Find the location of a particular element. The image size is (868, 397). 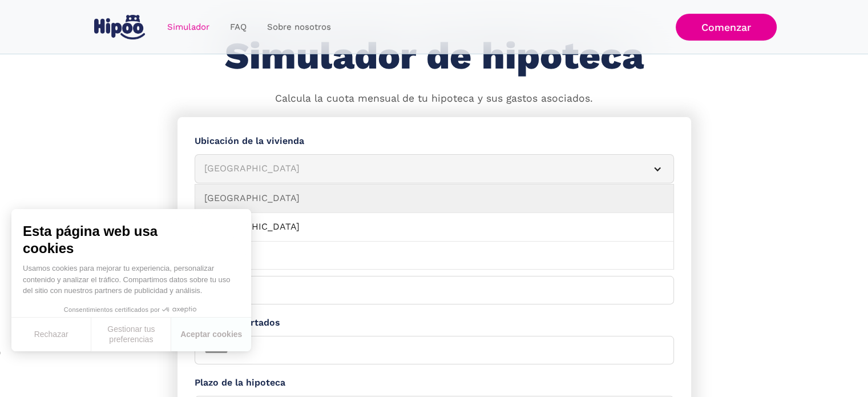

label: Plazo de la hipoteca is located at coordinates (434, 383).